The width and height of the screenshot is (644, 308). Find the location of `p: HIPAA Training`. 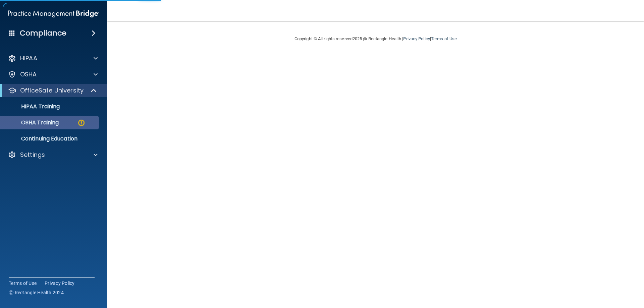

p: HIPAA Training is located at coordinates (32, 107).